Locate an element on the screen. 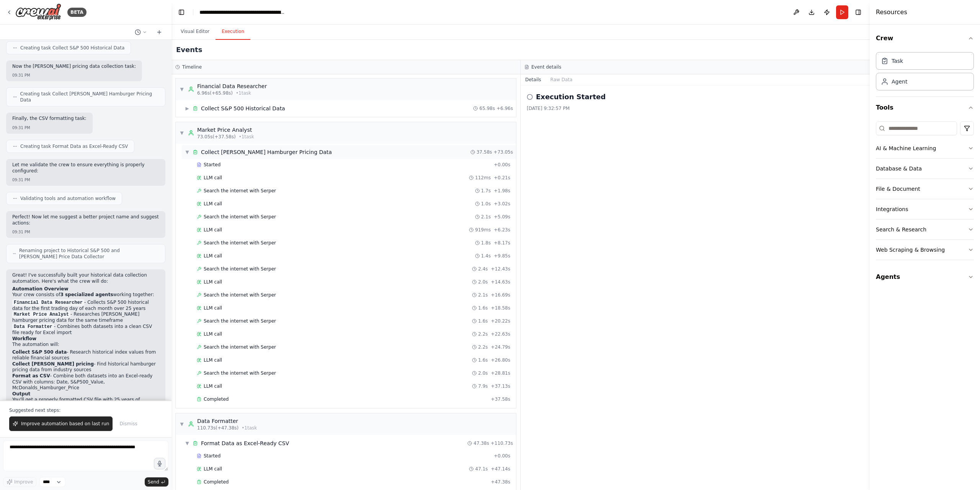  div: Format Data as Excel-Ready CSV is located at coordinates (245, 443).